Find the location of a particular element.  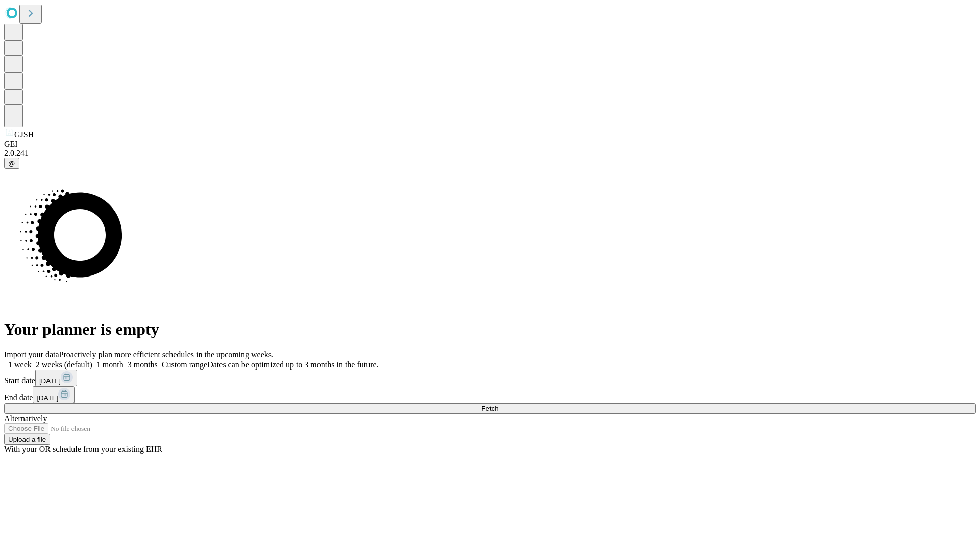

div: 2.0.241 is located at coordinates (490, 153).